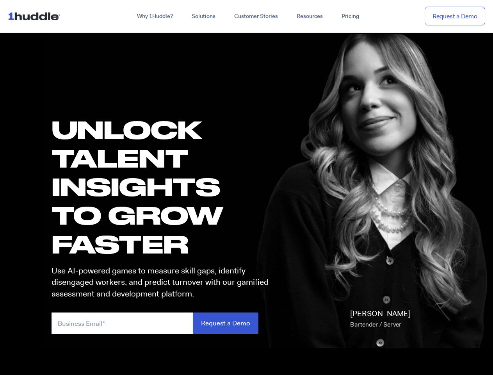 The height and width of the screenshot is (375, 493). I want to click on input: Business Email*, so click(122, 323).